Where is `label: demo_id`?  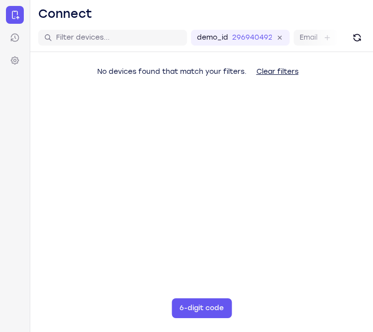
label: demo_id is located at coordinates (212, 38).